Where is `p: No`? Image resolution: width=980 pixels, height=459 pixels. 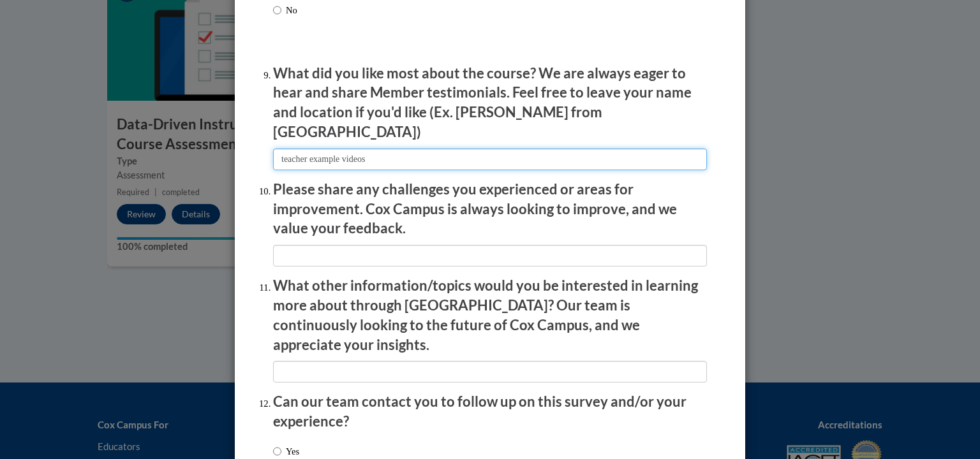
p: No is located at coordinates (292, 10).